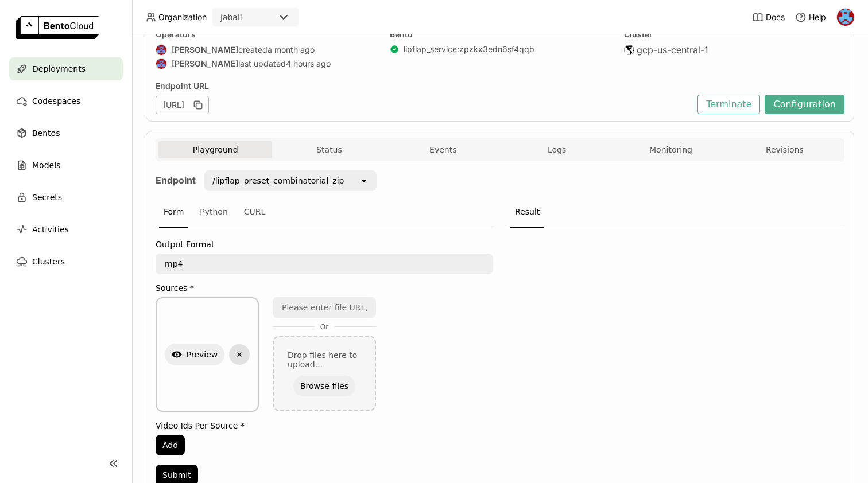 This screenshot has width=868, height=483. I want to click on svg: Show, so click(177, 355).